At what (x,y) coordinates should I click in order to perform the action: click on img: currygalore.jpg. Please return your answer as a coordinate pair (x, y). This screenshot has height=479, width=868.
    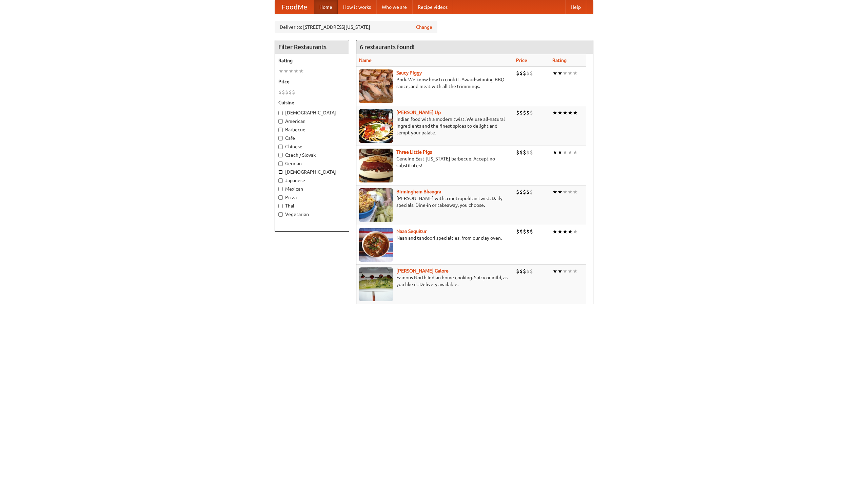
    Looking at the image, I should click on (376, 285).